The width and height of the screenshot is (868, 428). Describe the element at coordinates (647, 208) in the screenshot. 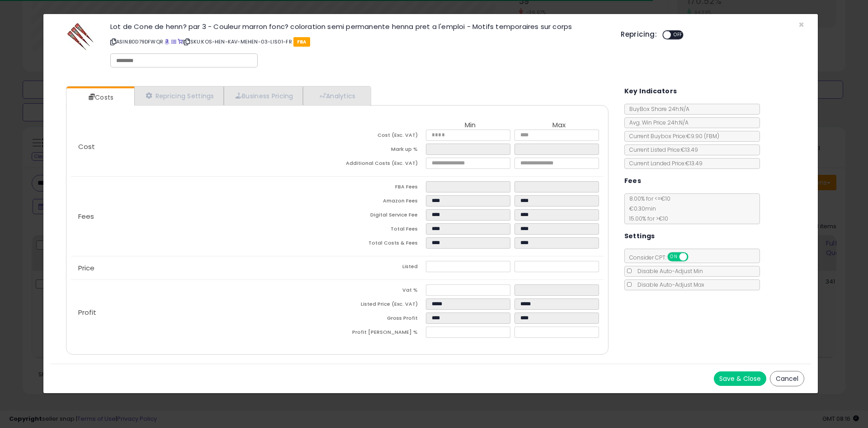

I see `span: 8.00 % for <= €10` at that location.